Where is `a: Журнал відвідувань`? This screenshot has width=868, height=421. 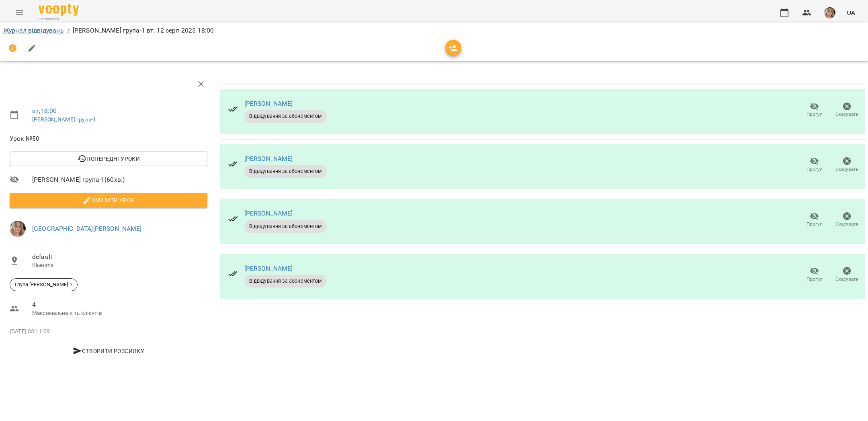 a: Журнал відвідувань is located at coordinates (33, 30).